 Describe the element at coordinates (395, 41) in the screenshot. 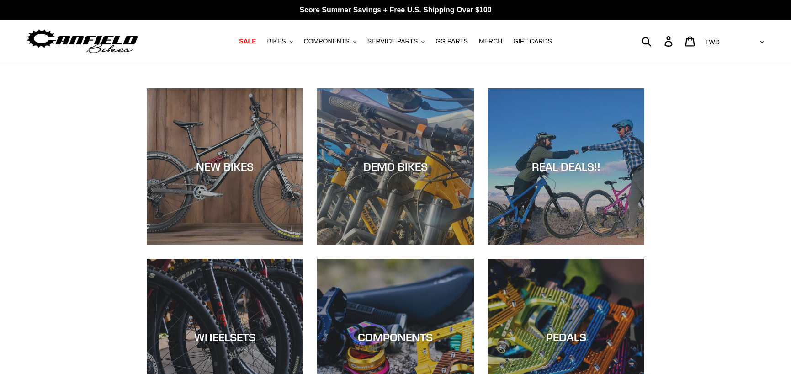

I see `button: SERVICE PARTS` at that location.